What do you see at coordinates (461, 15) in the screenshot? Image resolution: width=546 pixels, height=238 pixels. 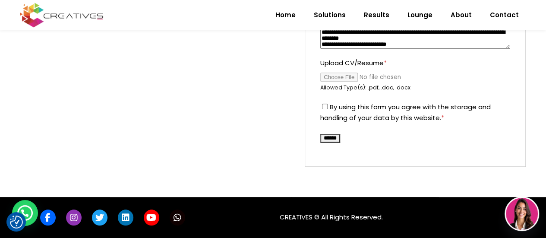 I see `span: About` at bounding box center [461, 15].